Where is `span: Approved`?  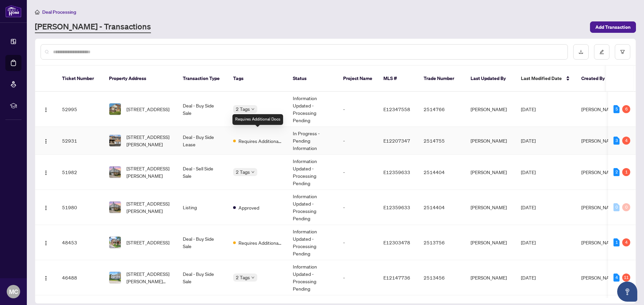 span: Approved is located at coordinates (249, 208).